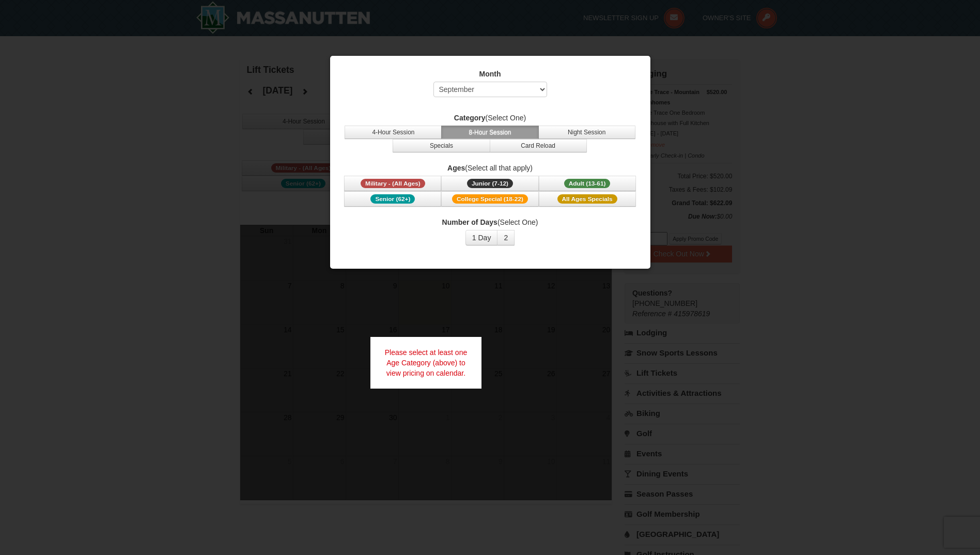  I want to click on span: Junior (7-12), so click(490, 184).